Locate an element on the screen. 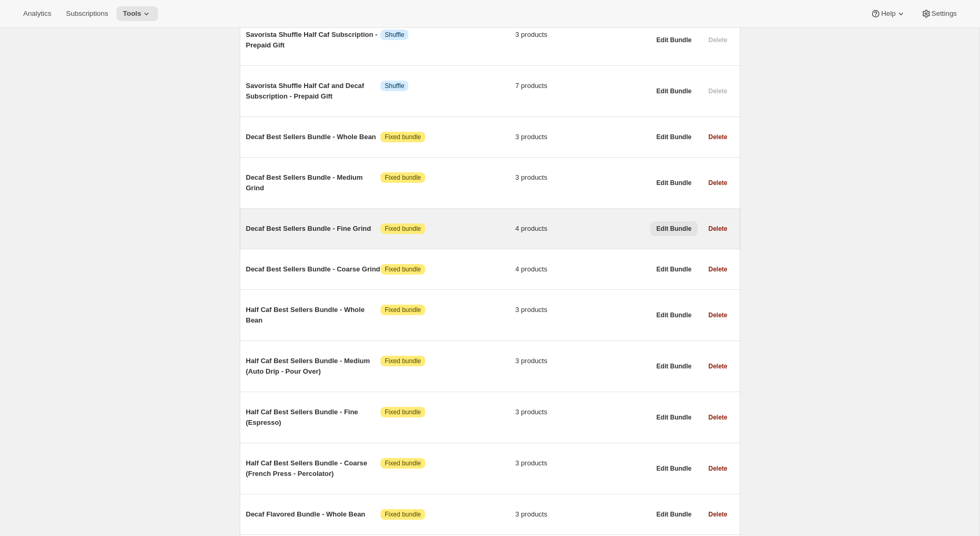 This screenshot has height=536, width=980. span: Half Caf Best Sellers Bundle - Coarse (French Press - Percolator) is located at coordinates (314, 468).